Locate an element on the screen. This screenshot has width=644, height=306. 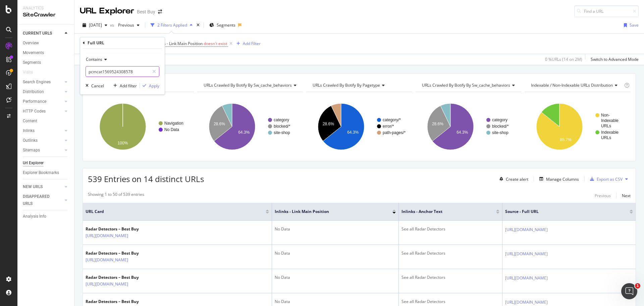
span: Segments is located at coordinates (227, 25).